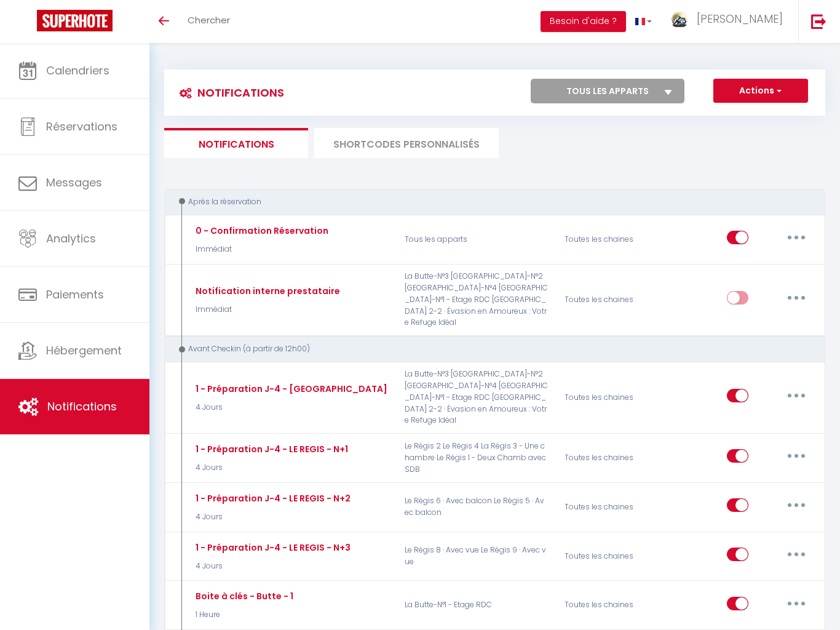 This screenshot has width=840, height=630. What do you see at coordinates (583, 22) in the screenshot?
I see `button: Besoin d'aide ?` at bounding box center [583, 22].